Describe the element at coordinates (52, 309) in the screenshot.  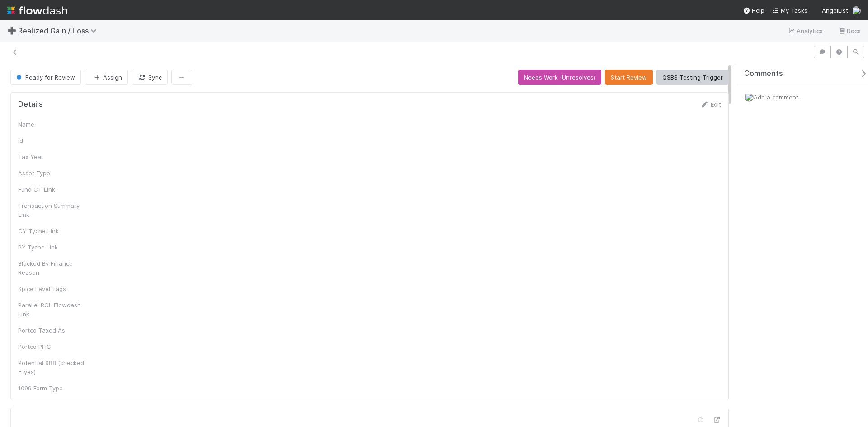
I see `div: Parallel RGL Flowdash Link` at that location.